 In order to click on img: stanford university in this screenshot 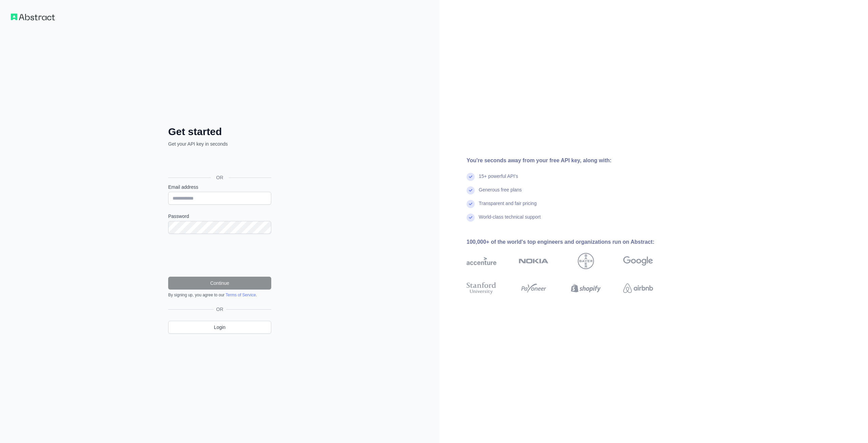, I will do `click(482, 288)`.